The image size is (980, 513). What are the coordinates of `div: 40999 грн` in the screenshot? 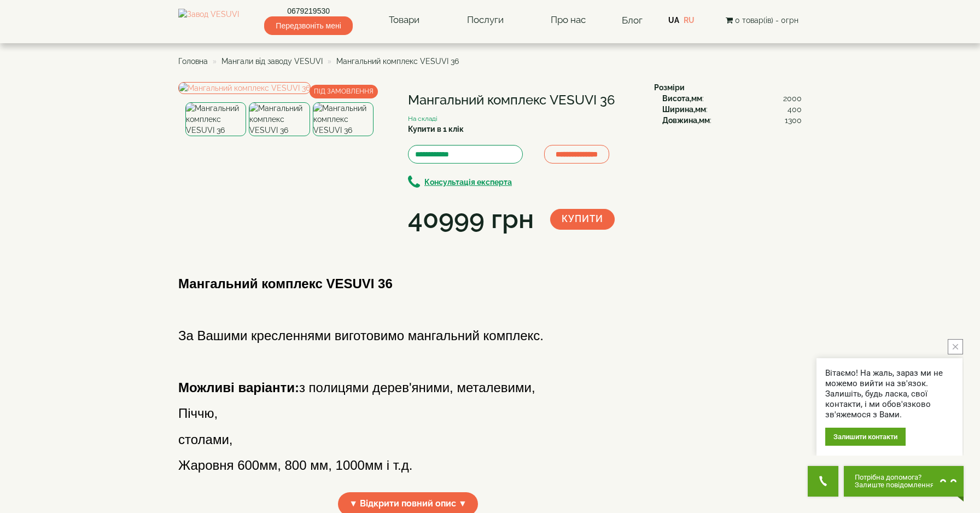 It's located at (471, 219).